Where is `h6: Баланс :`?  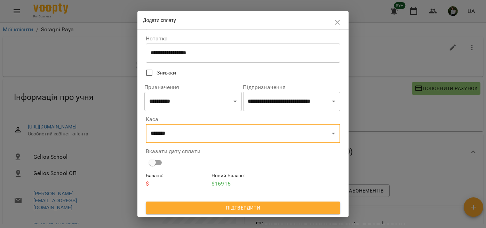 h6: Баланс : is located at coordinates (177, 176).